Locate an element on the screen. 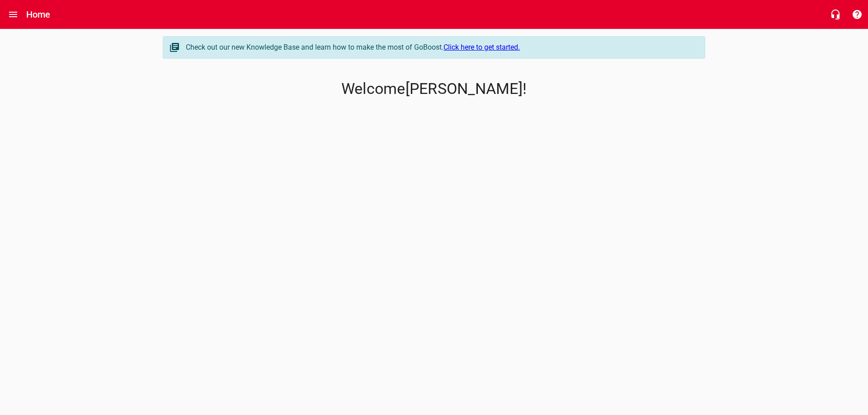 This screenshot has width=868, height=415. button: Open drawer is located at coordinates (13, 15).